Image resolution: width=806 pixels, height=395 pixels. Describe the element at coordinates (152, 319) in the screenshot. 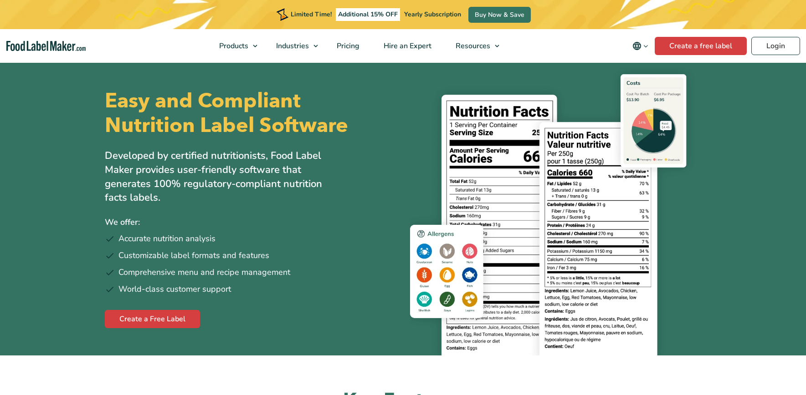

I see `a: Create a Free Label` at that location.